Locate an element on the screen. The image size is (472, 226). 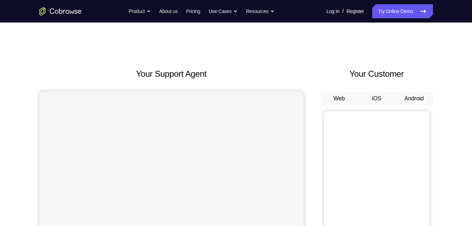
a: Register is located at coordinates (355, 11).